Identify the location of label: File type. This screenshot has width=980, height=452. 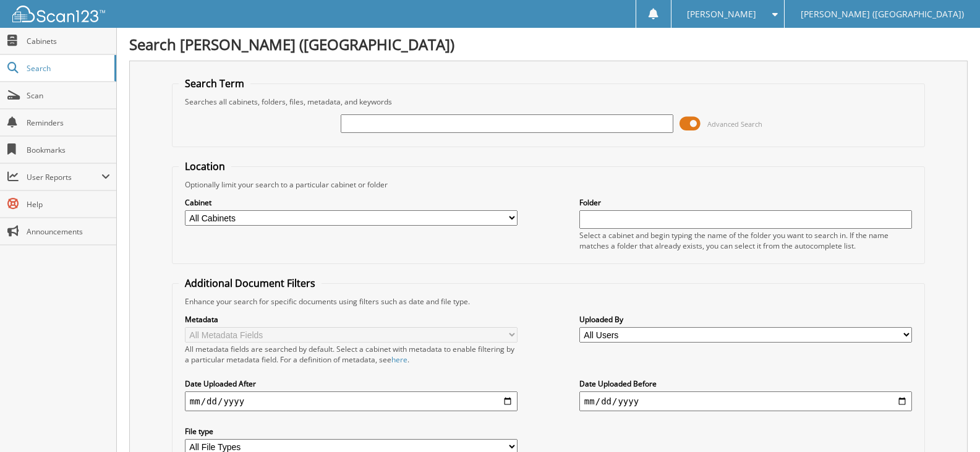
(352, 431).